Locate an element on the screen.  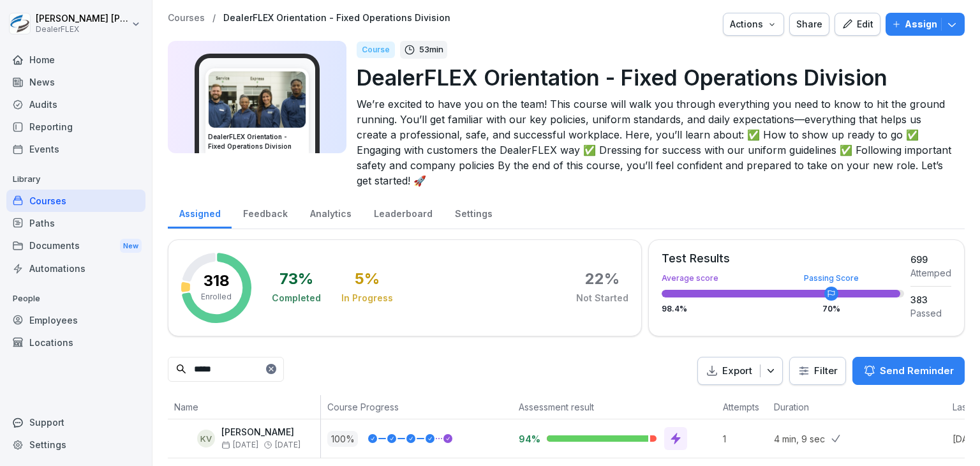
a: Audits is located at coordinates (76, 104).